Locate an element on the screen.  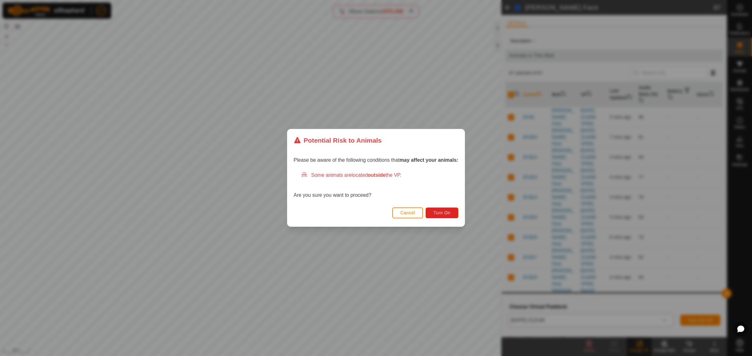
span: Please be aware of the following conditions that is located at coordinates (376, 160).